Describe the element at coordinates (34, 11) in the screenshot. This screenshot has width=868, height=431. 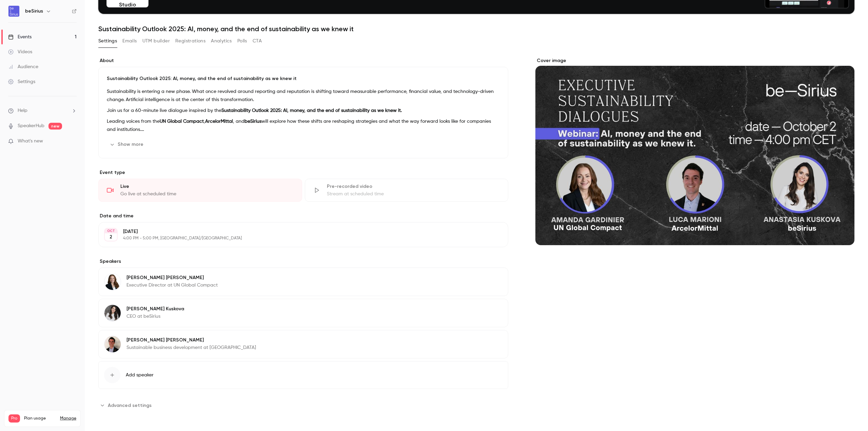
I see `h6: beSirius` at that location.